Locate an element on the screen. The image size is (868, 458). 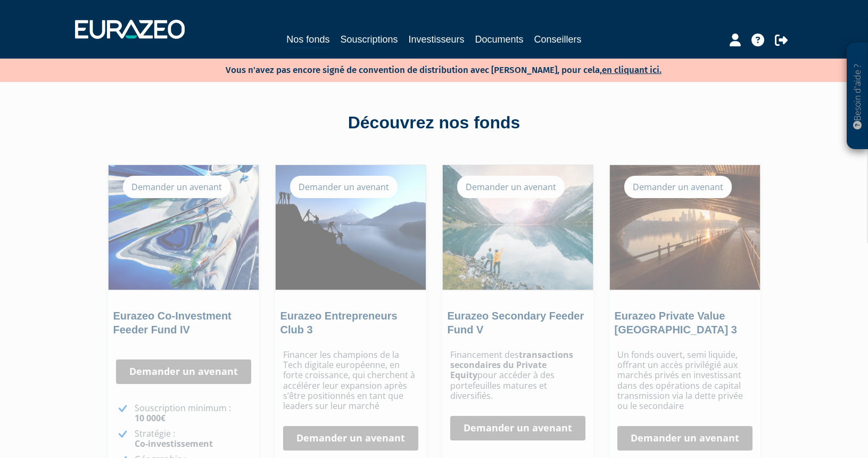
a: Eurazeo Secondary Feeder Fund V is located at coordinates (516, 323).